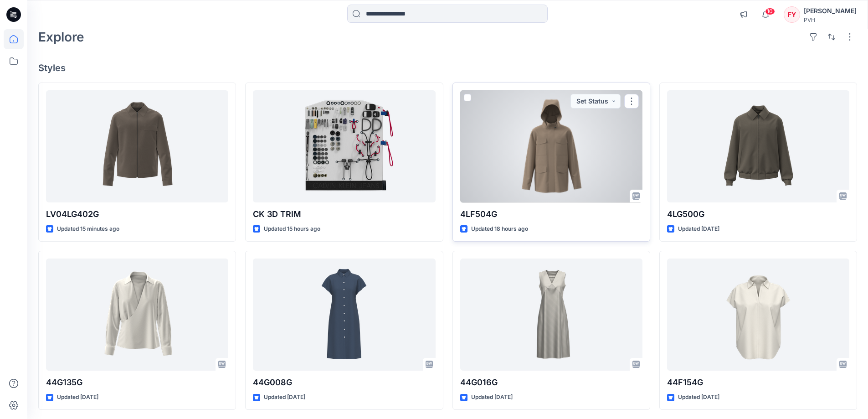 The width and height of the screenshot is (868, 419). I want to click on a: LV04LG402G, so click(137, 146).